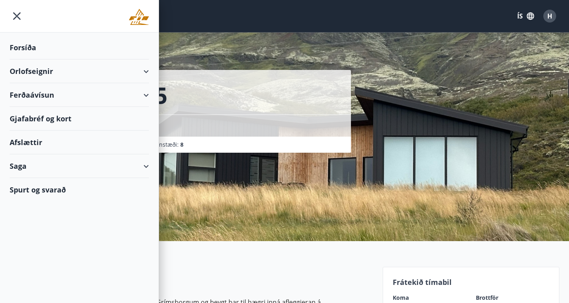 The height and width of the screenshot is (303, 569). I want to click on div: Ferðaávísun, so click(79, 95).